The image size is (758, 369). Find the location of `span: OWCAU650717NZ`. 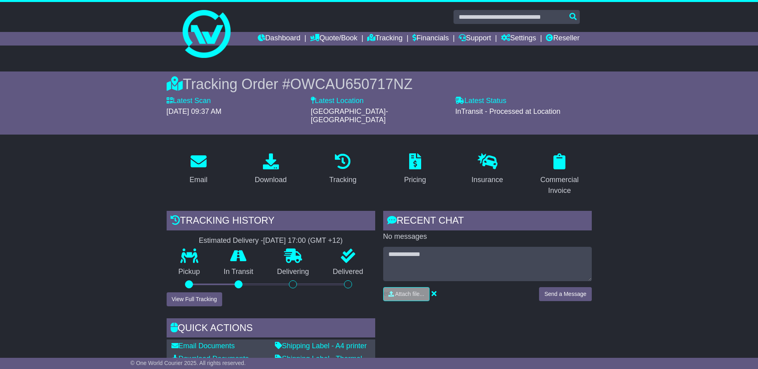

span: OWCAU650717NZ is located at coordinates (351, 84).